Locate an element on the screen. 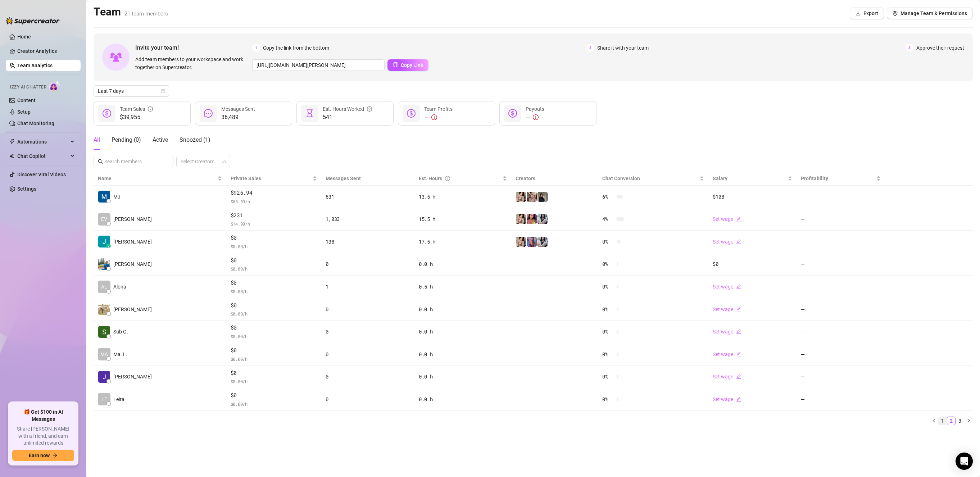 The image size is (980, 477). span: Copy Link is located at coordinates (412, 65).